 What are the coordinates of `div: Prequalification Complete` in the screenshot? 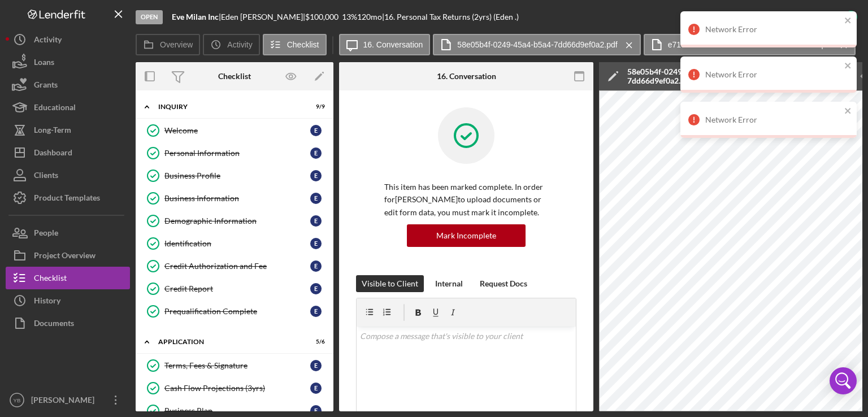 It's located at (237, 311).